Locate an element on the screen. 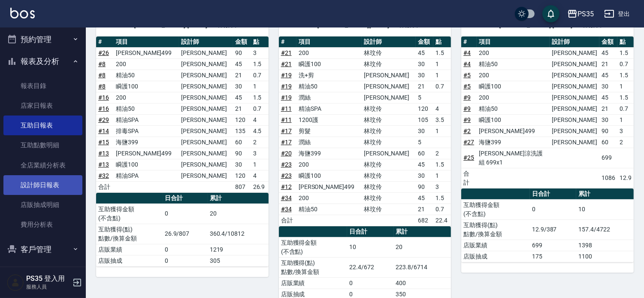 This screenshot has height=298, width=644. td: 4 is located at coordinates (442, 109).